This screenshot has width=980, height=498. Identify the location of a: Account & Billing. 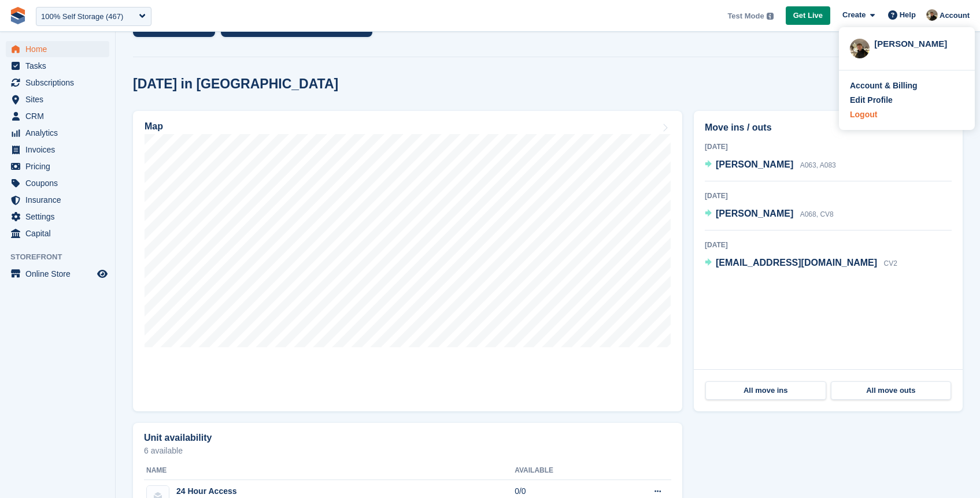
(907, 86).